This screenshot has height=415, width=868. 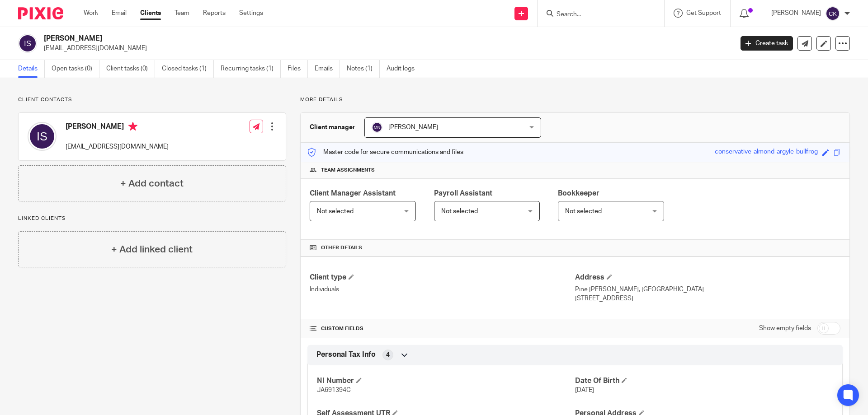 What do you see at coordinates (767, 44) in the screenshot?
I see `a: Create task` at bounding box center [767, 44].